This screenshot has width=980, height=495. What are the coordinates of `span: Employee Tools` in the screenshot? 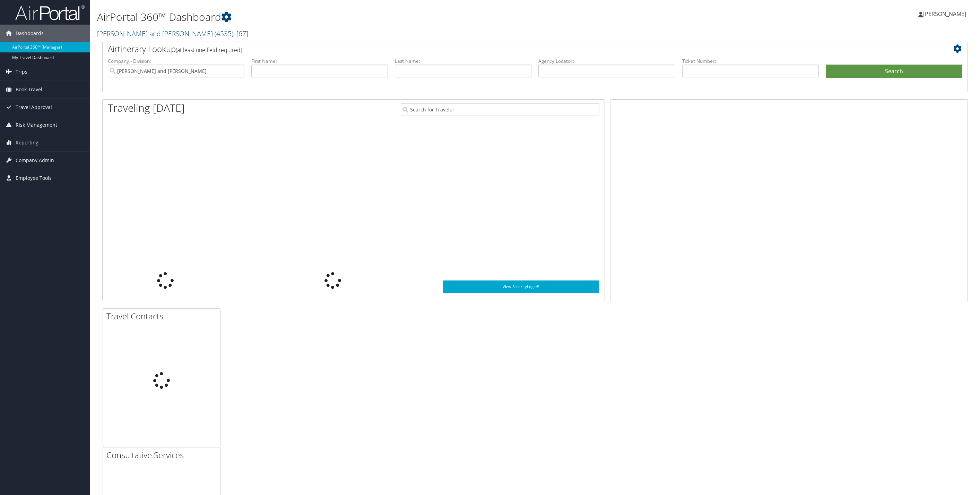 It's located at (34, 178).